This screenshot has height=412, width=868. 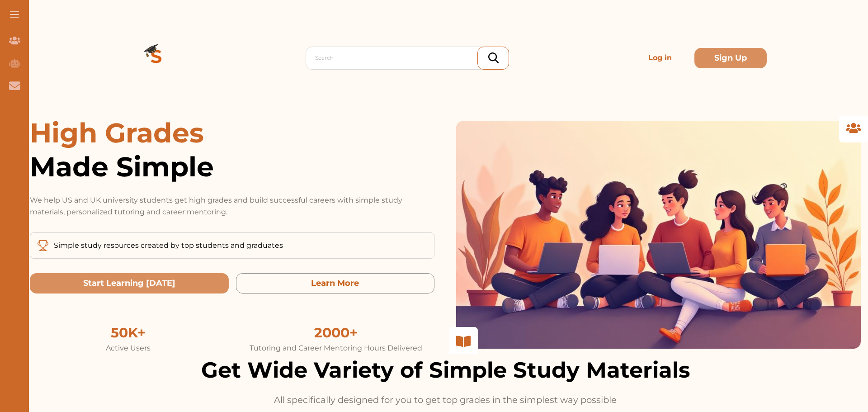 I want to click on p: Log in, so click(x=661, y=57).